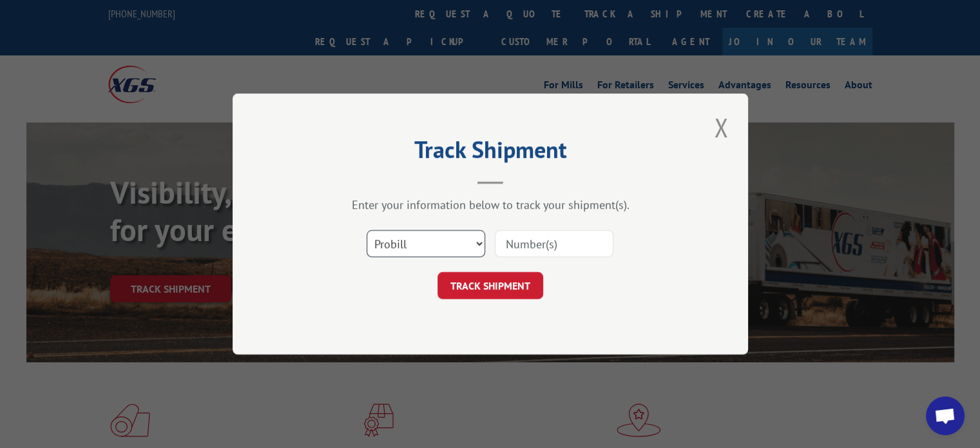 The width and height of the screenshot is (980, 448). I want to click on input: Number(s), so click(554, 244).